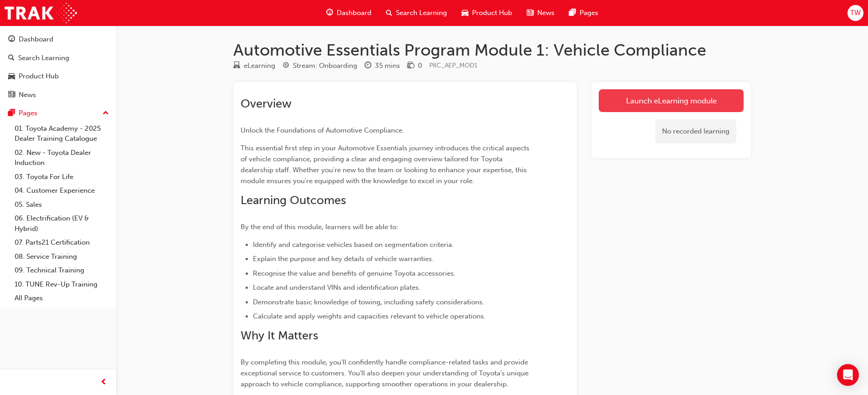 This screenshot has height=395, width=868. I want to click on span: News, so click(546, 13).